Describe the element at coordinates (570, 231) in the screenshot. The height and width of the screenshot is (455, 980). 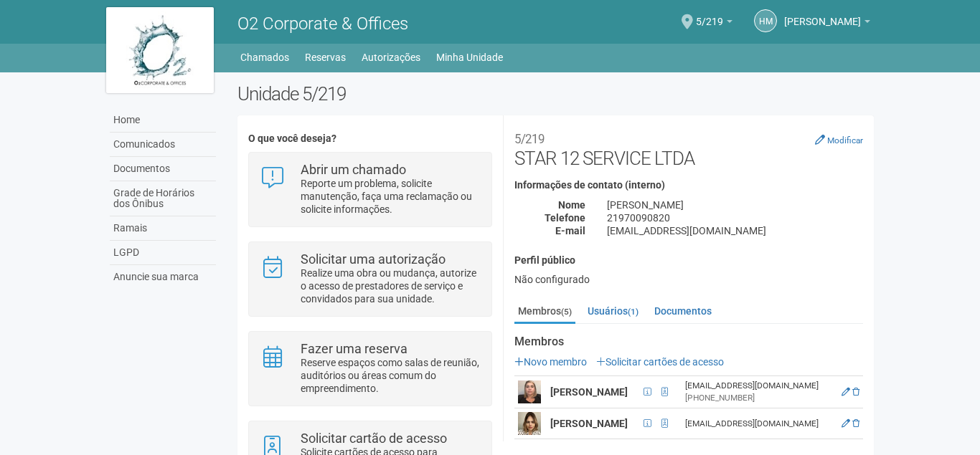
I see `strong: E-mail` at that location.